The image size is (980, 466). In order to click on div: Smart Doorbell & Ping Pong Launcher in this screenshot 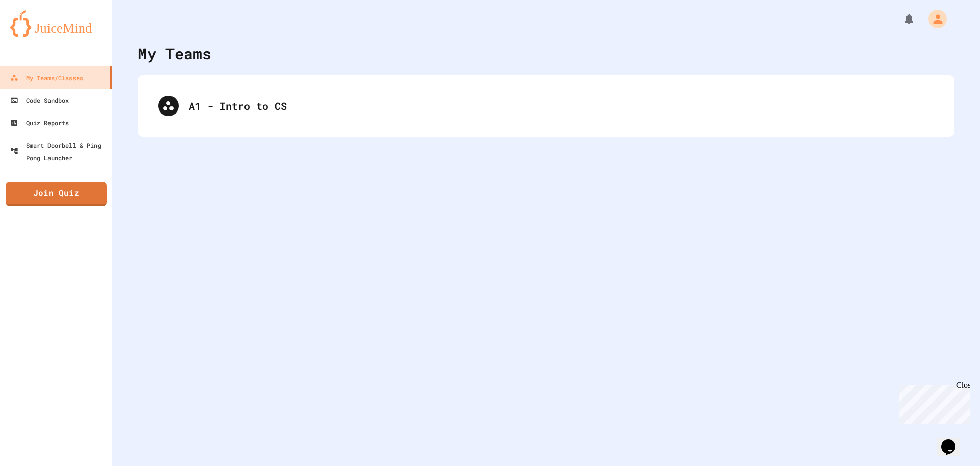, I will do `click(59, 151)`.